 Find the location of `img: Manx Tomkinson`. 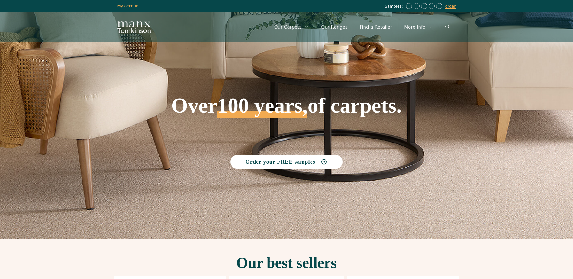

img: Manx Tomkinson is located at coordinates (134, 27).